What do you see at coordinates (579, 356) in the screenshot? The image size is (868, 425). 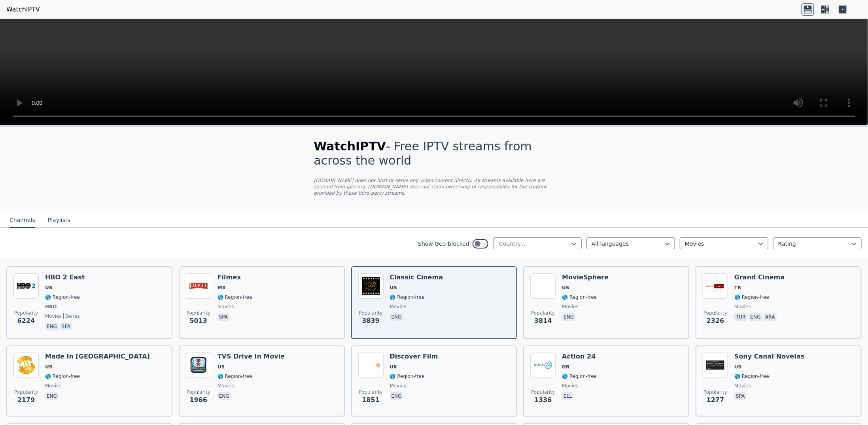 I see `h6: Action 24` at bounding box center [579, 356].